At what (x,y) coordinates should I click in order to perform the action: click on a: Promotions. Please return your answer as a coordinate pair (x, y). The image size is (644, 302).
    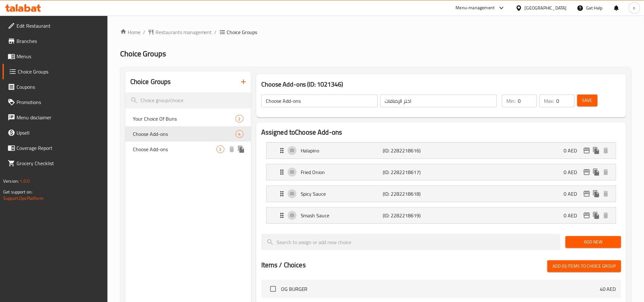
    Looking at the image, I should click on (55, 102).